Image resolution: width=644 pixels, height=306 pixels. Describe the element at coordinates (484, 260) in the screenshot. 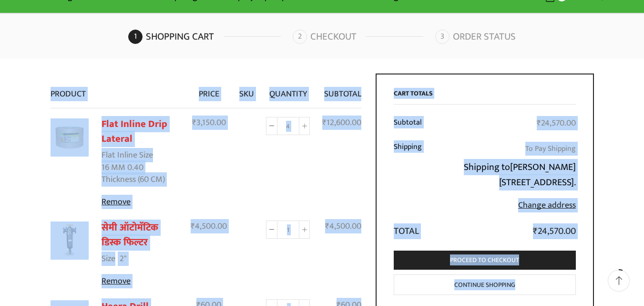

I see `a: Proceed to checkout` at that location.